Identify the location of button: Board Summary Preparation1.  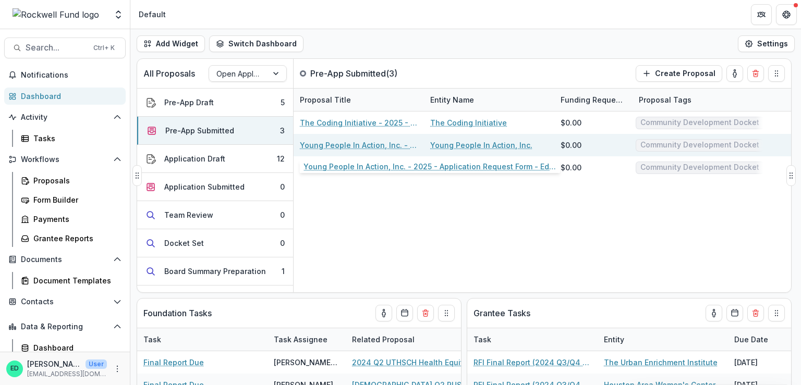
(215, 272).